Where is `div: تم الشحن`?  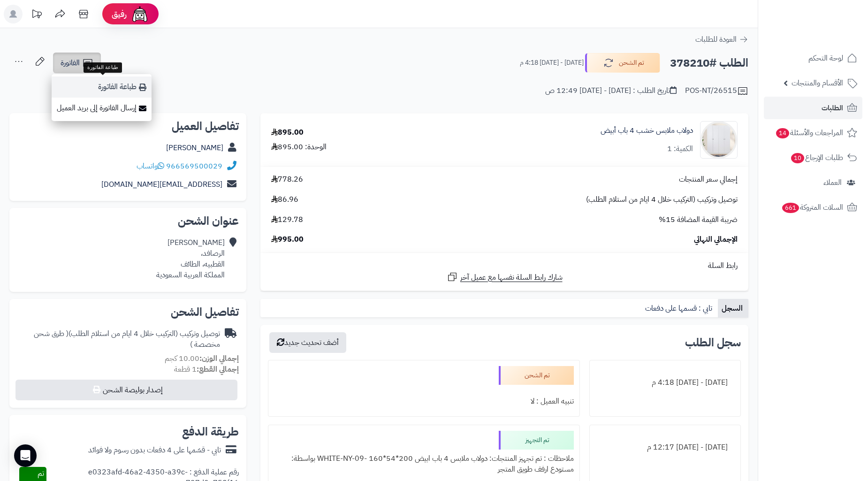 div: تم الشحن is located at coordinates (536, 375).